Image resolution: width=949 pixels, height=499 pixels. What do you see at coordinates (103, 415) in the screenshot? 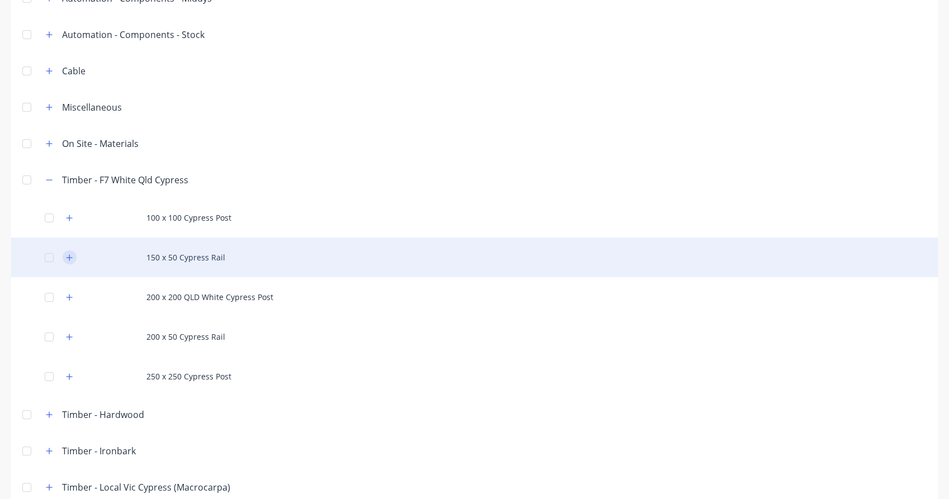
I see `div: Timber - Hardwood` at bounding box center [103, 415].